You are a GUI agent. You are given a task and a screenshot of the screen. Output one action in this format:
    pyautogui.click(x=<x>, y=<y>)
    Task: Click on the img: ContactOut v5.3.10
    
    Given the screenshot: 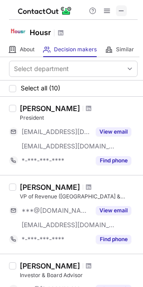 What is the action you would take?
    pyautogui.click(x=45, y=11)
    